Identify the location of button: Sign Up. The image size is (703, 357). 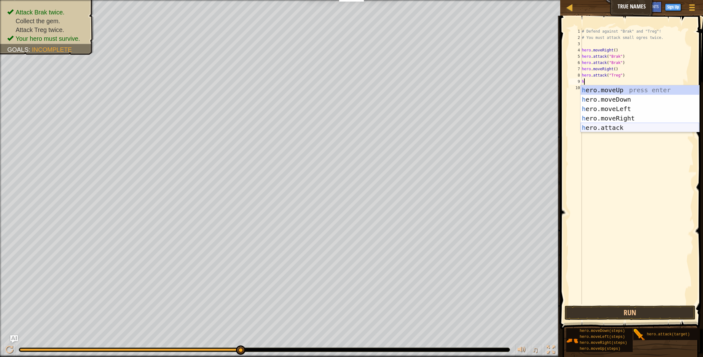
(672, 7).